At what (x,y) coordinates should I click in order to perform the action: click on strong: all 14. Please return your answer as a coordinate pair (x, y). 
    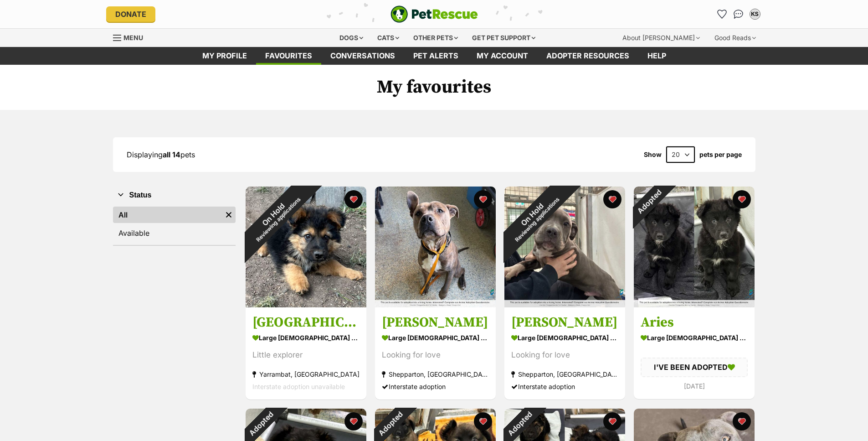
    Looking at the image, I should click on (172, 154).